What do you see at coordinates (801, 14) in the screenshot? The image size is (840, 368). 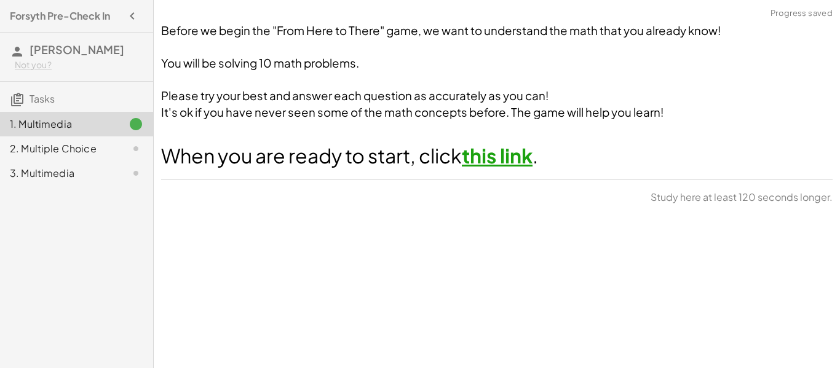 I see `span: Progress saved` at bounding box center [801, 14].